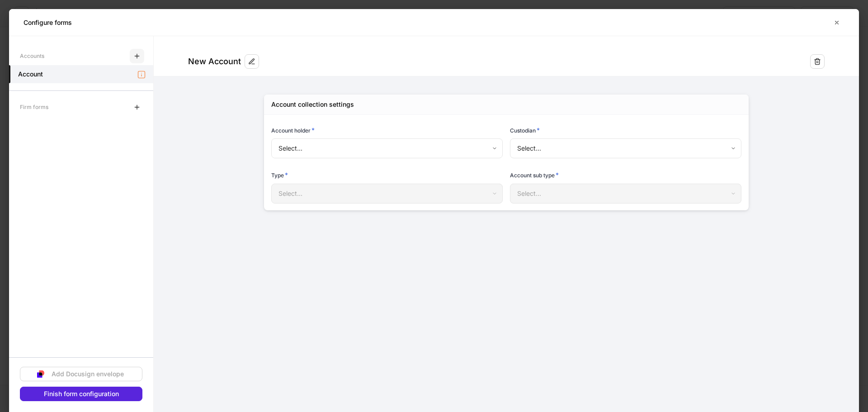 This screenshot has height=412, width=868. I want to click on a: Account, so click(80, 74).